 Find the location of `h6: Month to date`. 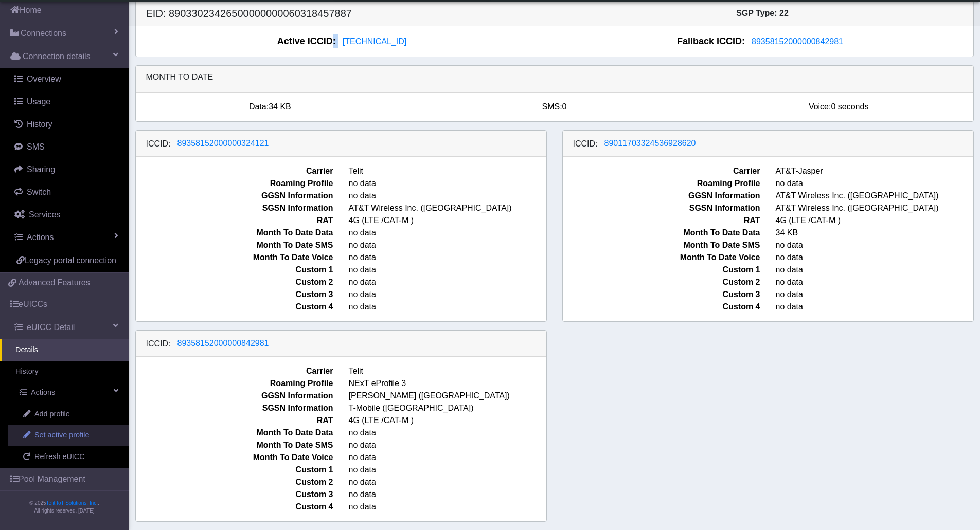

h6: Month to date is located at coordinates (554, 77).